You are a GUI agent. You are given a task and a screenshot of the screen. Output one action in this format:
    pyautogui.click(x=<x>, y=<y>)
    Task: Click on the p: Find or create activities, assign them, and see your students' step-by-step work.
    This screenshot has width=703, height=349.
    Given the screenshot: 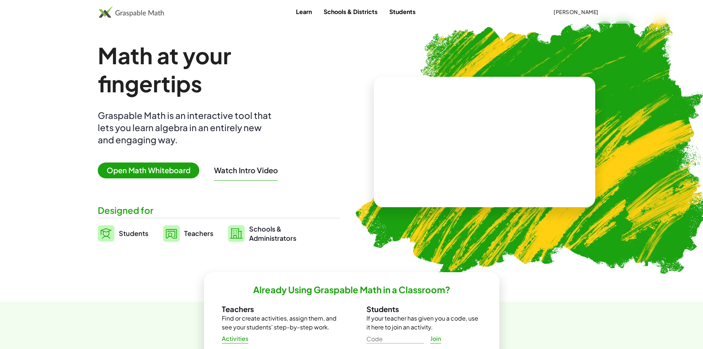 What is the action you would take?
    pyautogui.click(x=279, y=323)
    